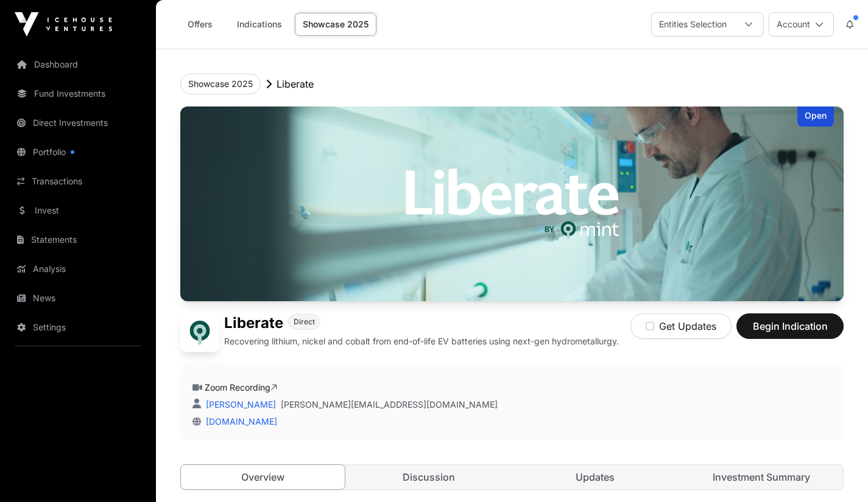 The image size is (868, 502). What do you see at coordinates (241, 387) in the screenshot?
I see `a: Zoom Recording` at bounding box center [241, 387].